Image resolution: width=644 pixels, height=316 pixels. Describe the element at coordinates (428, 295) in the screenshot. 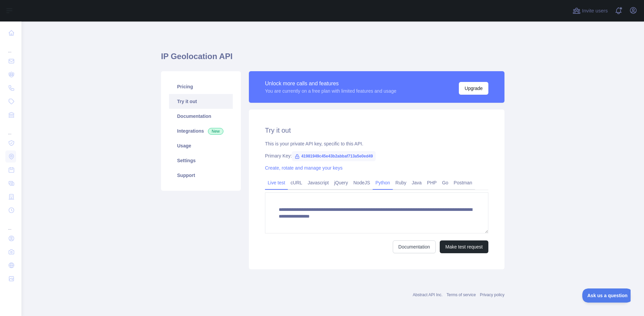

I see `a: Abstract API Inc.` at that location.